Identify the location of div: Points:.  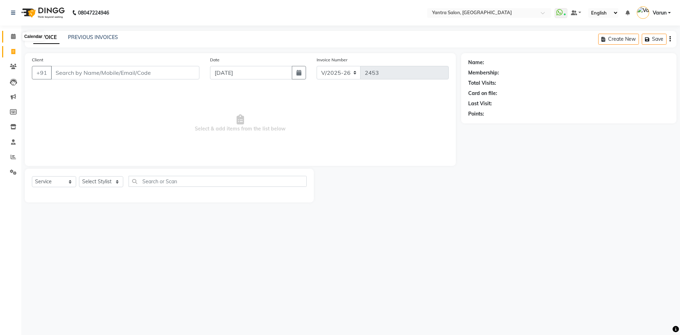
(476, 114).